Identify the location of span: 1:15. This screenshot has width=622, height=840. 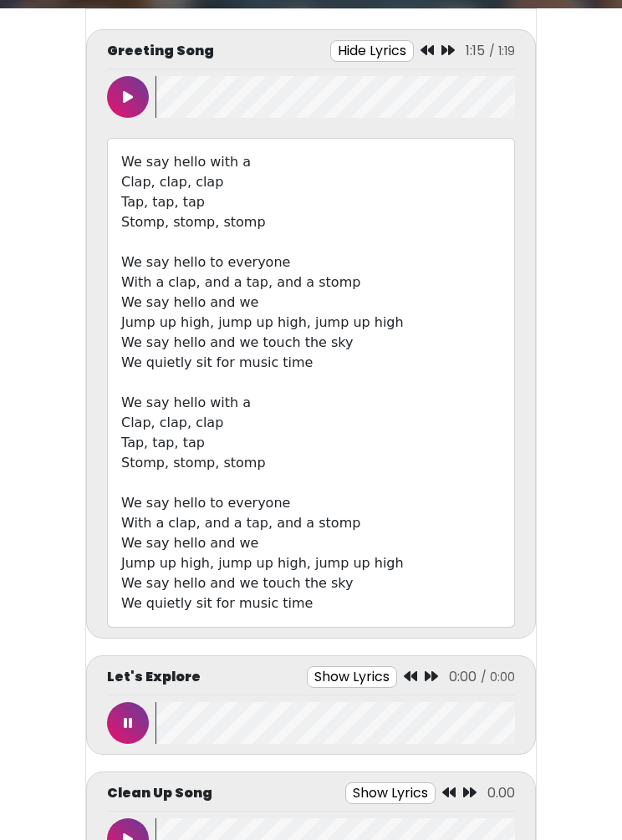
(475, 50).